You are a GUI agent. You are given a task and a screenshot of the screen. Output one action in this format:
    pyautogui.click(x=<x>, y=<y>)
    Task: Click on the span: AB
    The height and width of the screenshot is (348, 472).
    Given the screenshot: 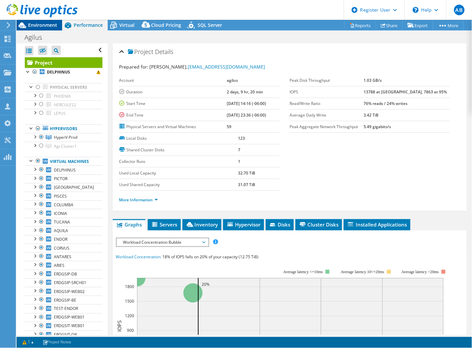 What is the action you would take?
    pyautogui.click(x=460, y=10)
    